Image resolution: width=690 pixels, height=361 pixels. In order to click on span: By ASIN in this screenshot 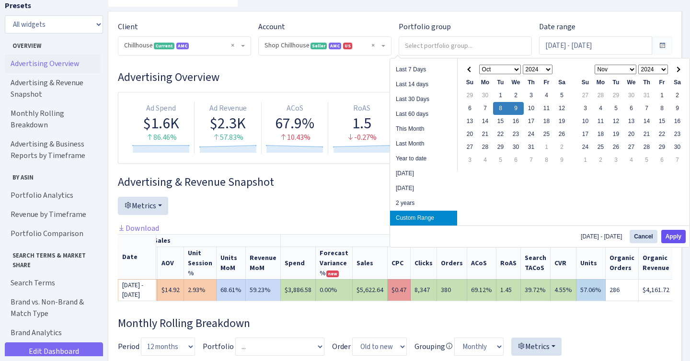, I will do `click(53, 175)`.